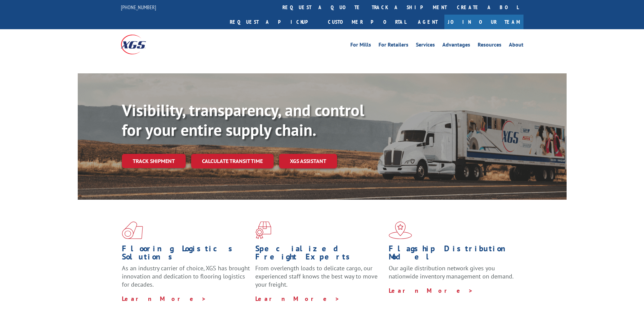  What do you see at coordinates (451, 272) in the screenshot?
I see `span: Our agile distribution network gives you nationwide inventory management on demand.` at bounding box center [451, 272].